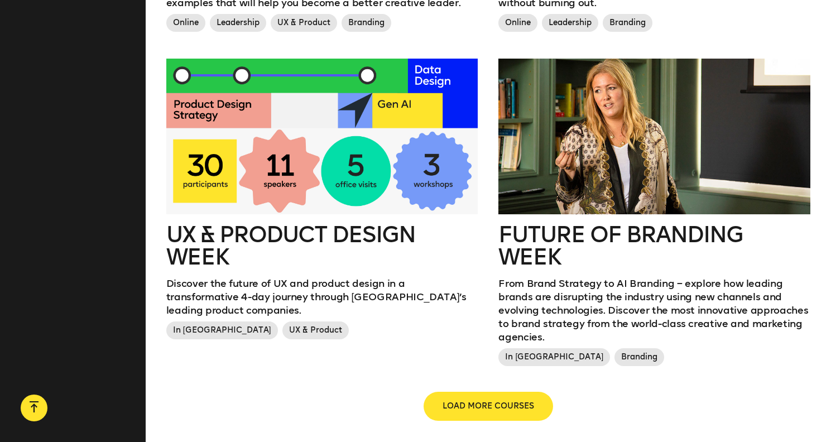  What do you see at coordinates (322, 246) in the screenshot?
I see `h2: UX & Product Design Week` at bounding box center [322, 246].